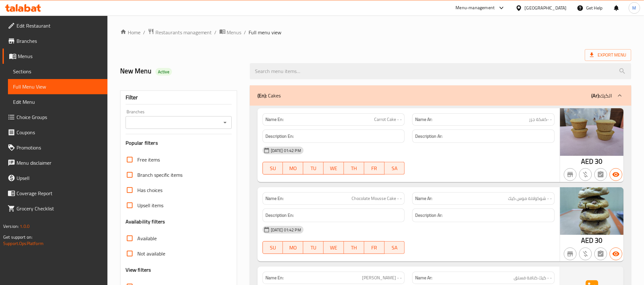 This screenshot has height=285, width=644. What do you see at coordinates (59, 132) in the screenshot?
I see `span: Coupons` at bounding box center [59, 132].